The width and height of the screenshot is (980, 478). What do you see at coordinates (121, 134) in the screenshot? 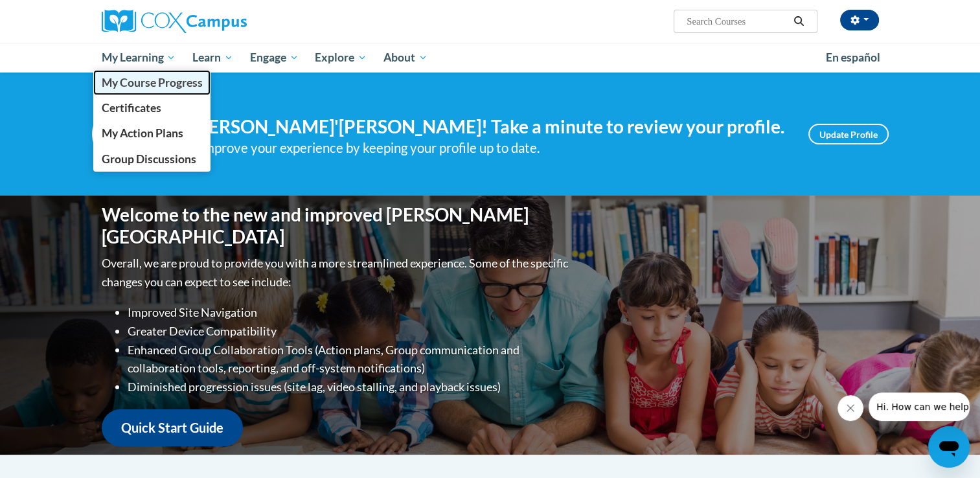
I see `img: Profile Image` at bounding box center [121, 134].